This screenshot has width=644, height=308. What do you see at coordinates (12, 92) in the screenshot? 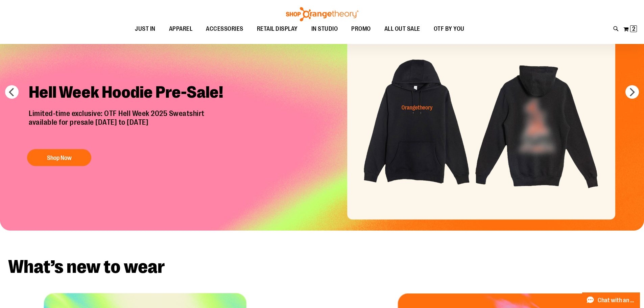
I see `button: prev` at bounding box center [12, 92].